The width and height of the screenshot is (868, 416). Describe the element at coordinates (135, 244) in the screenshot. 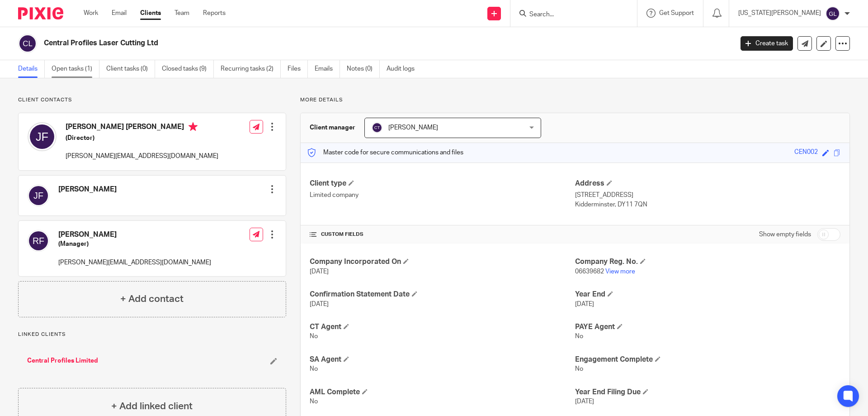

I see `h5: (Manager)` at that location.